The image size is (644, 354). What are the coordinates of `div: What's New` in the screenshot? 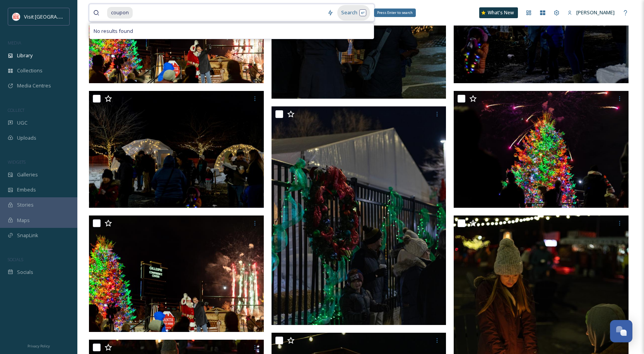 It's located at (499, 13).